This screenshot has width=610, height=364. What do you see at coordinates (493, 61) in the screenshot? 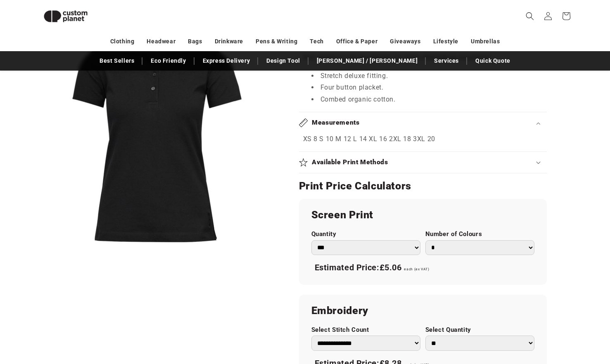
I see `a: Quick Quote` at bounding box center [493, 61].